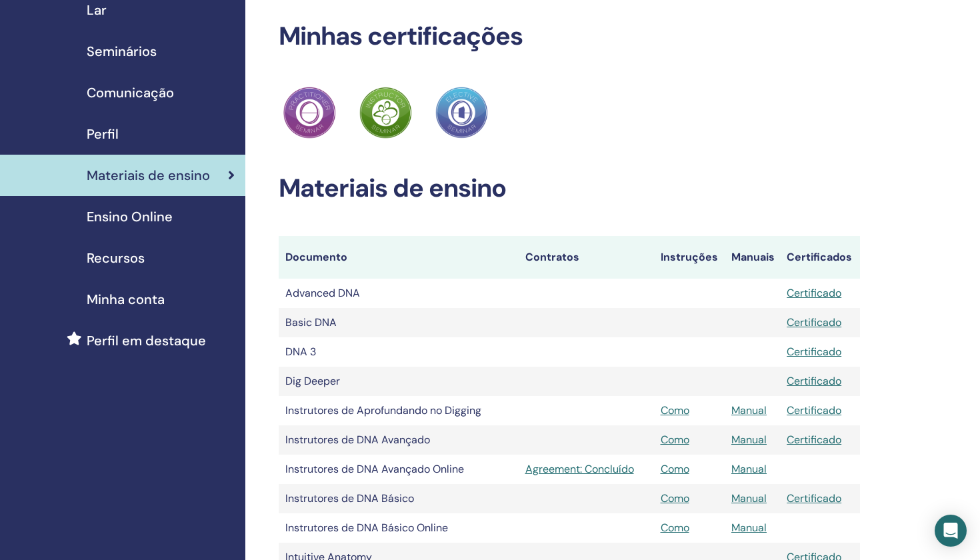  What do you see at coordinates (951, 531) in the screenshot?
I see `div: Open Intercom Messenger` at bounding box center [951, 531].